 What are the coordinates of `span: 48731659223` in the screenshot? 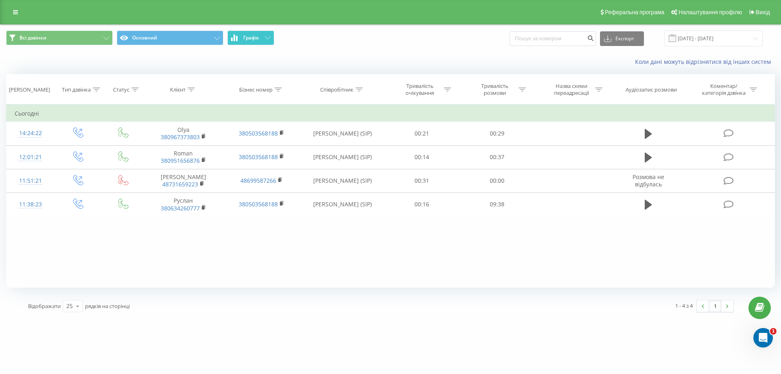 It's located at (180, 184).